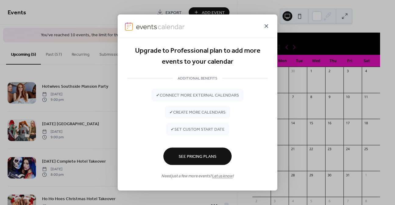  What do you see at coordinates (198, 78) in the screenshot?
I see `span: ADDITIONAL BENEFITS` at bounding box center [198, 78].